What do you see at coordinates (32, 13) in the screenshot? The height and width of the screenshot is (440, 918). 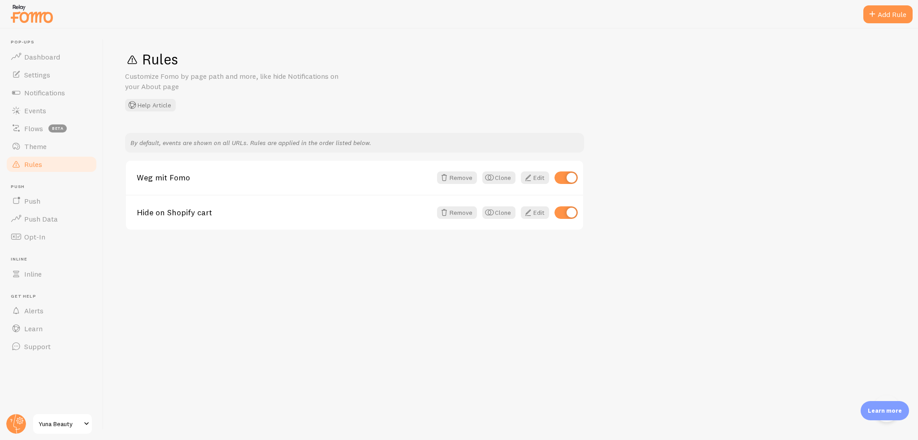 I see `img: fomo-relay-logo-orange.svg` at bounding box center [32, 13].